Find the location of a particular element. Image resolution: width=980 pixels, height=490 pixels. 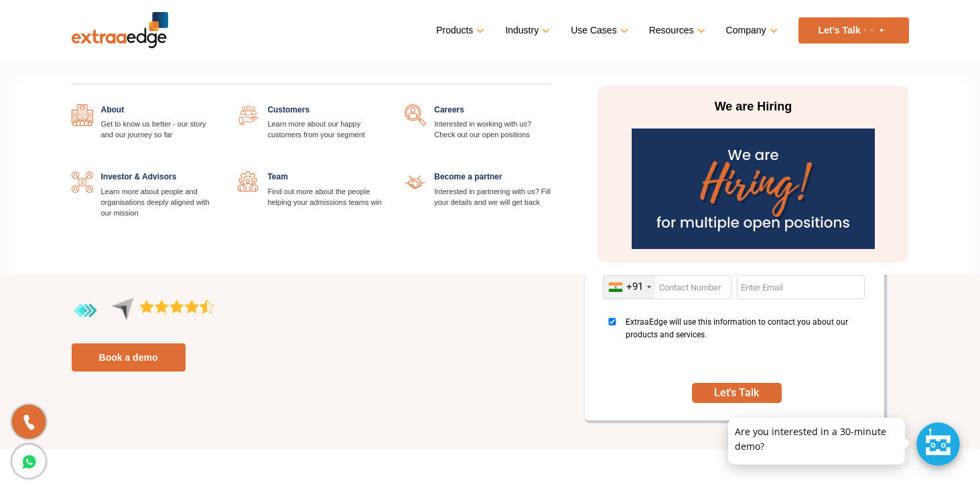

input: ExtraaEdge will use this information to contact you about our products and services. is located at coordinates (612, 322).